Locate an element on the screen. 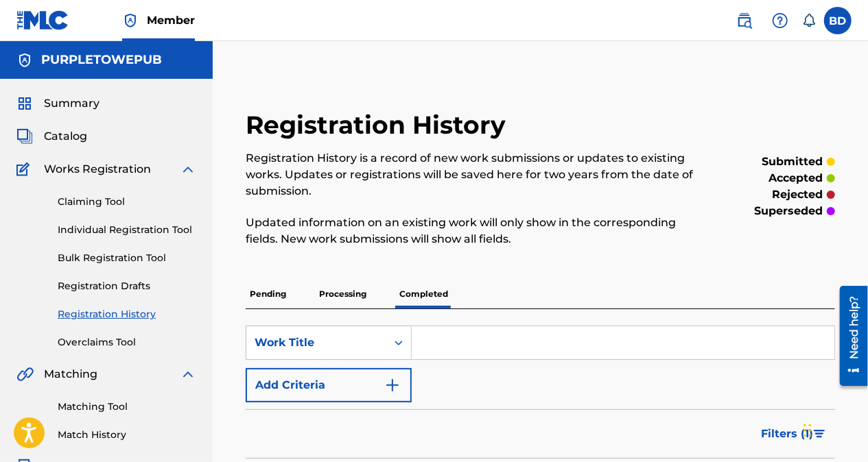 This screenshot has height=462, width=868. a: Match History is located at coordinates (127, 434).